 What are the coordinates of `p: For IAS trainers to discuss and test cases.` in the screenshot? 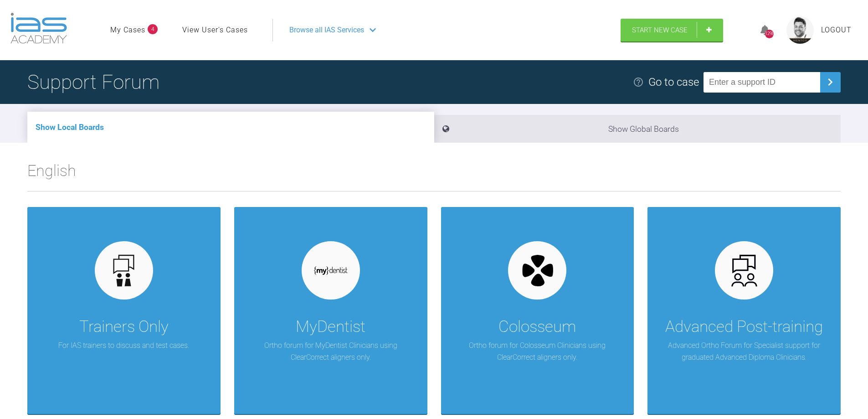 It's located at (123, 345).